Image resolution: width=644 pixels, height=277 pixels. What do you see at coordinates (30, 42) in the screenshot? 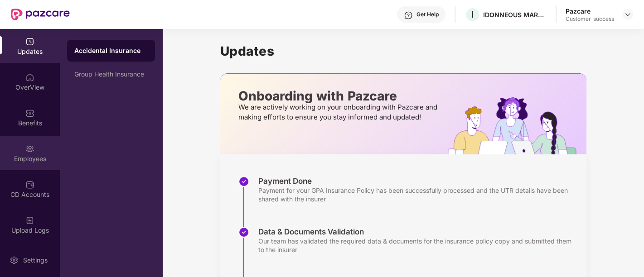
I see `img: svg+xml;base64,PHN2ZyBpZD0iVXBkYXRlZCIgeG1sbnM9Imh0dHA6Ly93d3cudzMub3JnLzIwMDAvc3ZnIiB3aWR0aD0iMj...` at bounding box center [30, 42].